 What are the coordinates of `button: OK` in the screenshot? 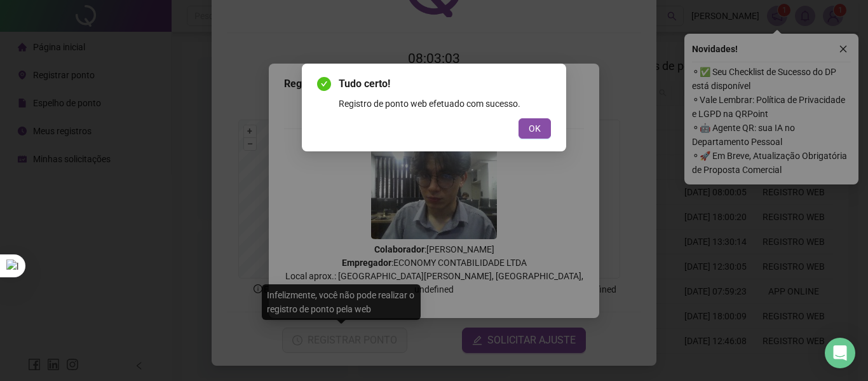 It's located at (534, 128).